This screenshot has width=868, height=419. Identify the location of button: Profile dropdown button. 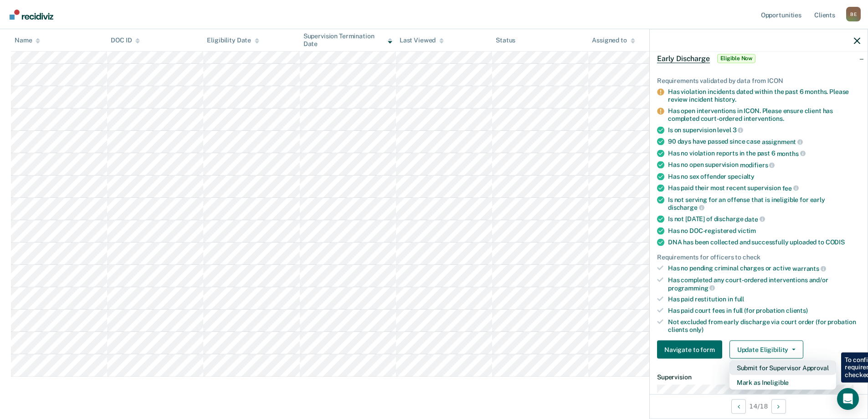
(853, 14).